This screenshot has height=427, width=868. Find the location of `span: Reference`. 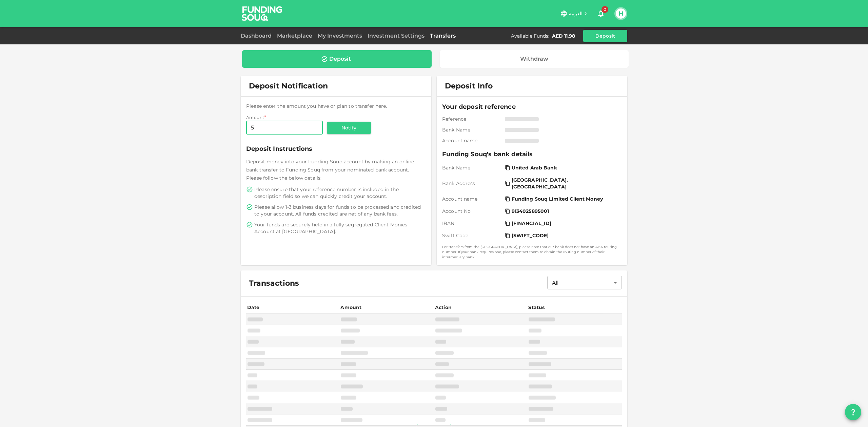

span: Reference is located at coordinates (472, 119).